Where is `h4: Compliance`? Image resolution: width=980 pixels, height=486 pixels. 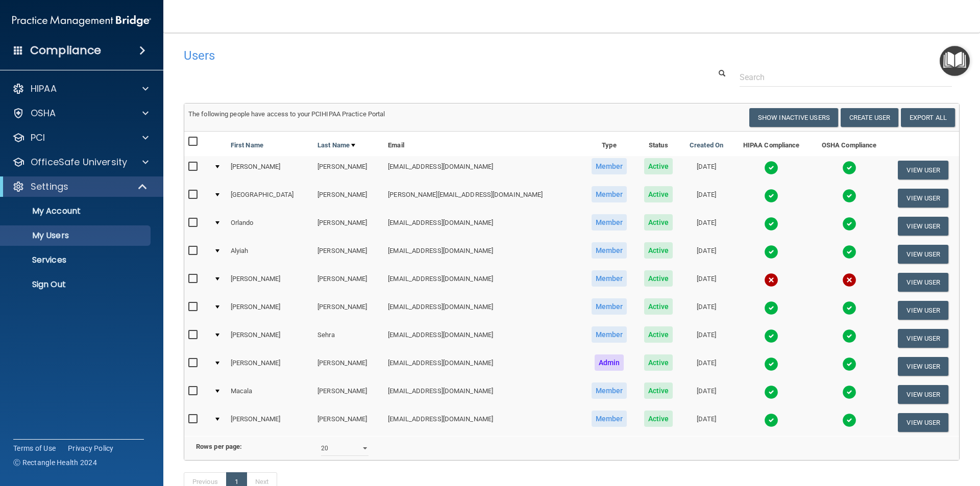 h4: Compliance is located at coordinates (65, 51).